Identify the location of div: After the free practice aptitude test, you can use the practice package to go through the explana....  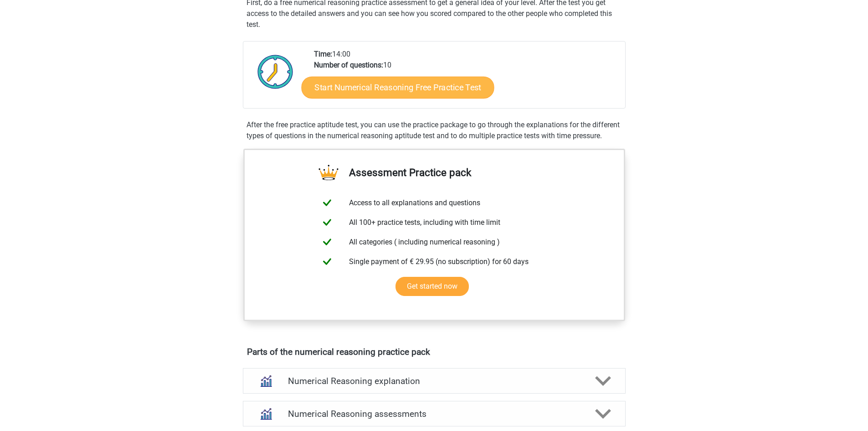
(434, 130).